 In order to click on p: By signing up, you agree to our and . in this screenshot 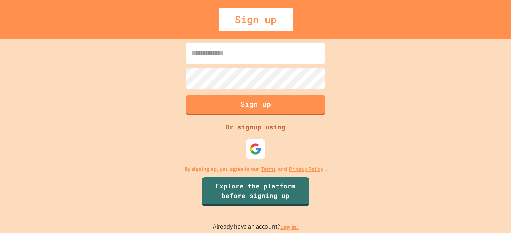, I will do `click(255, 169)`.